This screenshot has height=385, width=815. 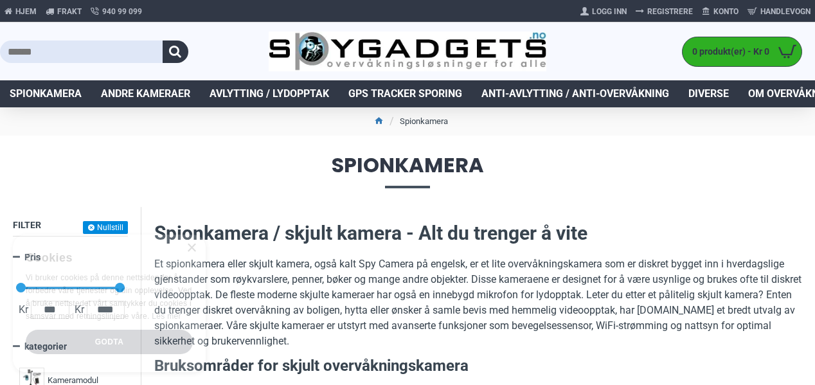 I want to click on span: 0 produkt(er) - Kr 0, so click(x=728, y=51).